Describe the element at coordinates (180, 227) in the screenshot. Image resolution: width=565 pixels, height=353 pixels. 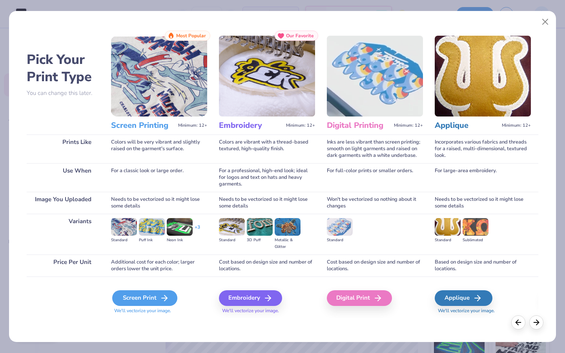
I see `img: Neon Ink` at that location.